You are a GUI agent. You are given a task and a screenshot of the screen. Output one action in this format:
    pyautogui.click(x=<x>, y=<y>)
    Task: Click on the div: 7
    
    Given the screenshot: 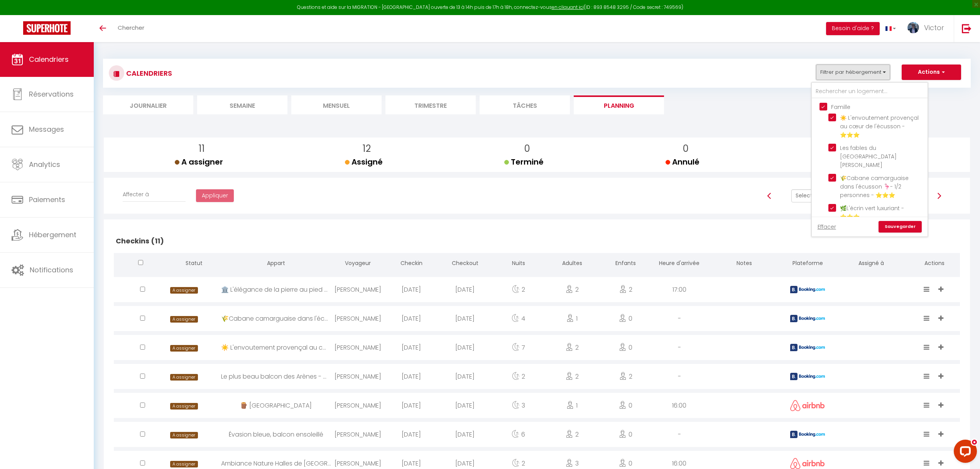 What is the action you would take?
    pyautogui.click(x=519, y=347)
    